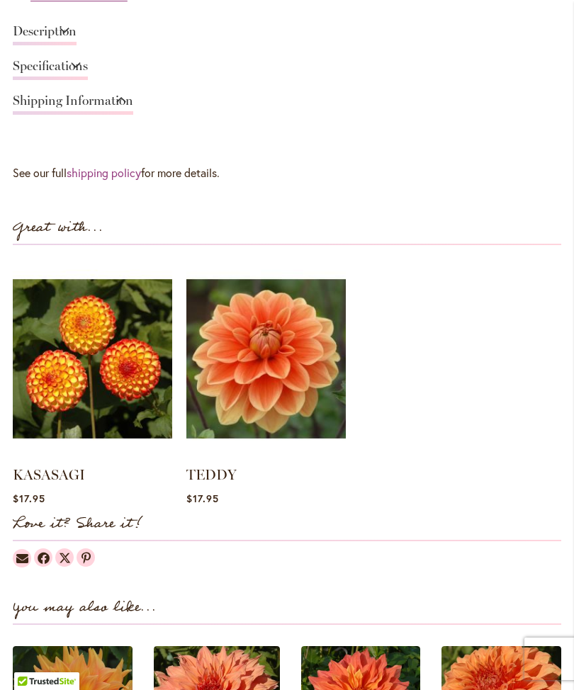 The image size is (574, 690). What do you see at coordinates (49, 475) in the screenshot?
I see `a: KASASAGI` at bounding box center [49, 475].